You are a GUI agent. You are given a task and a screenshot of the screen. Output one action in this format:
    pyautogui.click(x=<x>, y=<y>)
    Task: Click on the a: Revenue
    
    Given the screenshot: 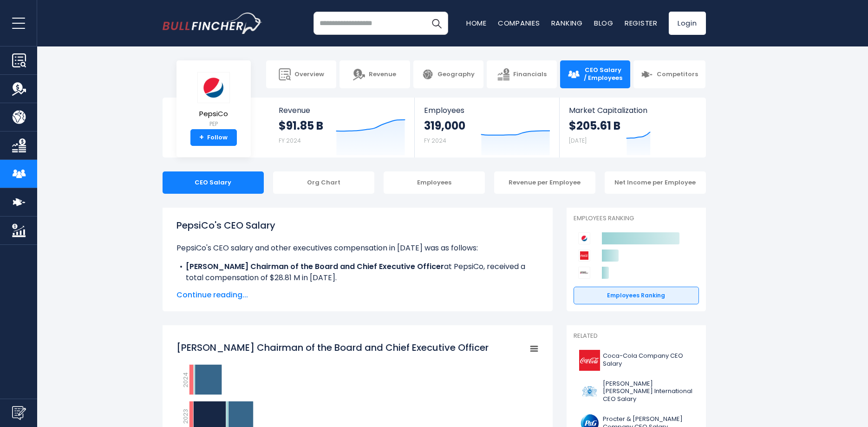 What is the action you would take?
    pyautogui.click(x=374, y=74)
    